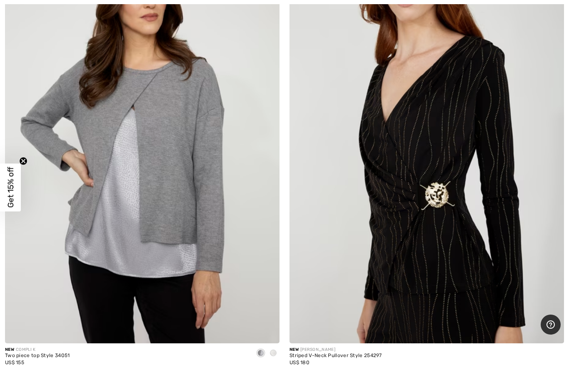 The image size is (569, 375). What do you see at coordinates (261, 353) in the screenshot?
I see `div: Grey` at bounding box center [261, 353].